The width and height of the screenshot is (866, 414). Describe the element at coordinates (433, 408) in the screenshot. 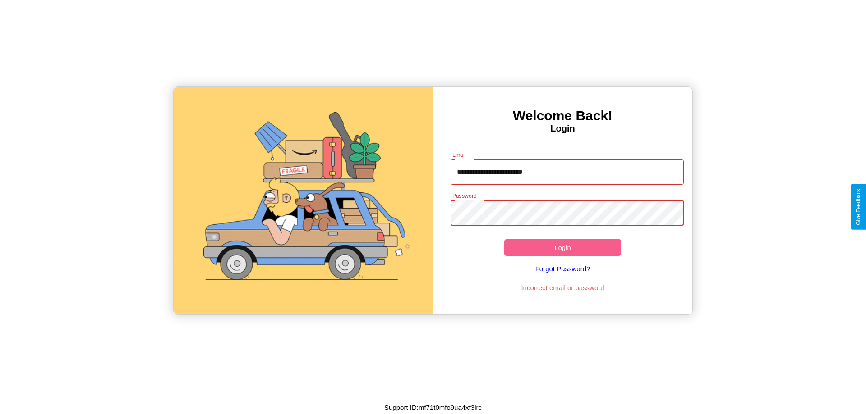

I see `p: Support ID: mf71t0mfo9ua4xf3lrc` at that location.